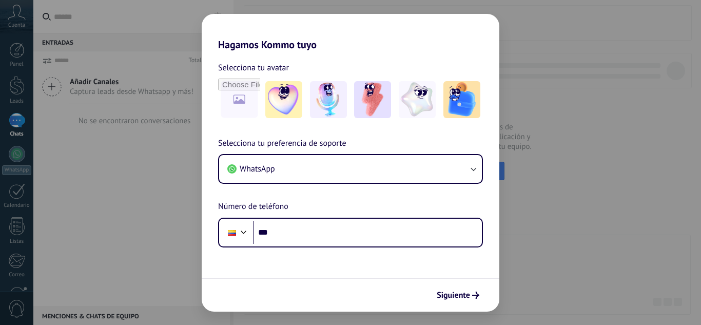  Describe the element at coordinates (253, 68) in the screenshot. I see `span: Selecciona tu avatar` at that location.